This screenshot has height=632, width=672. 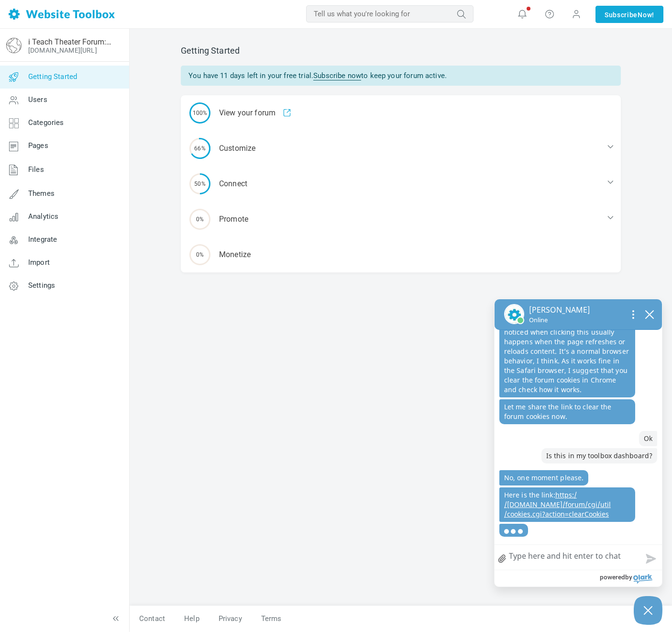 I want to click on p: Let me share the link to clear the forum cookies now., so click(x=567, y=412).